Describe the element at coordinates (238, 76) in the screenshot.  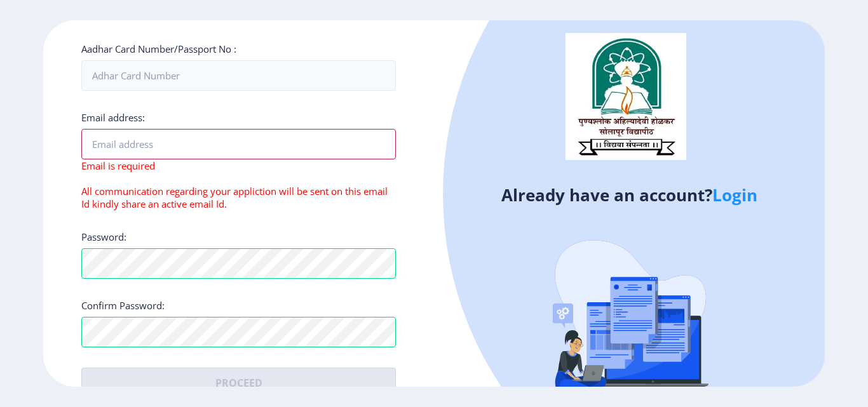
I see `input: Adhar Card Number` at that location.